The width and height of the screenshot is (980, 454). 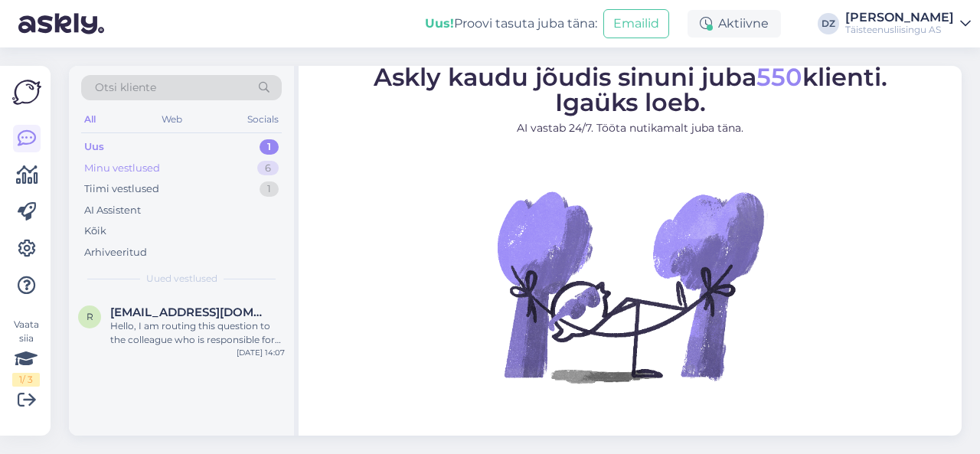 What do you see at coordinates (828, 24) in the screenshot?
I see `div: DZ` at bounding box center [828, 24].